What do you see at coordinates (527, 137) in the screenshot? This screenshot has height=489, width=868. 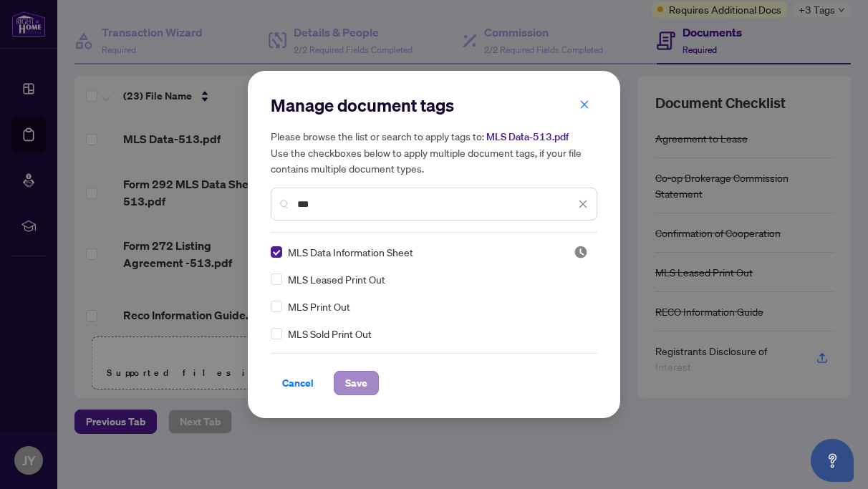 I see `span: MLS Data-513.pdf` at bounding box center [527, 137].